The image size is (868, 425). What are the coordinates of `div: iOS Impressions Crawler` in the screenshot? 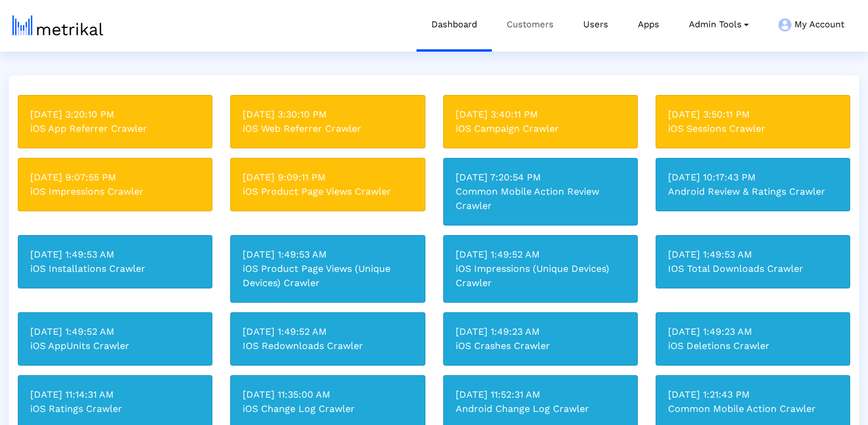 It's located at (115, 192).